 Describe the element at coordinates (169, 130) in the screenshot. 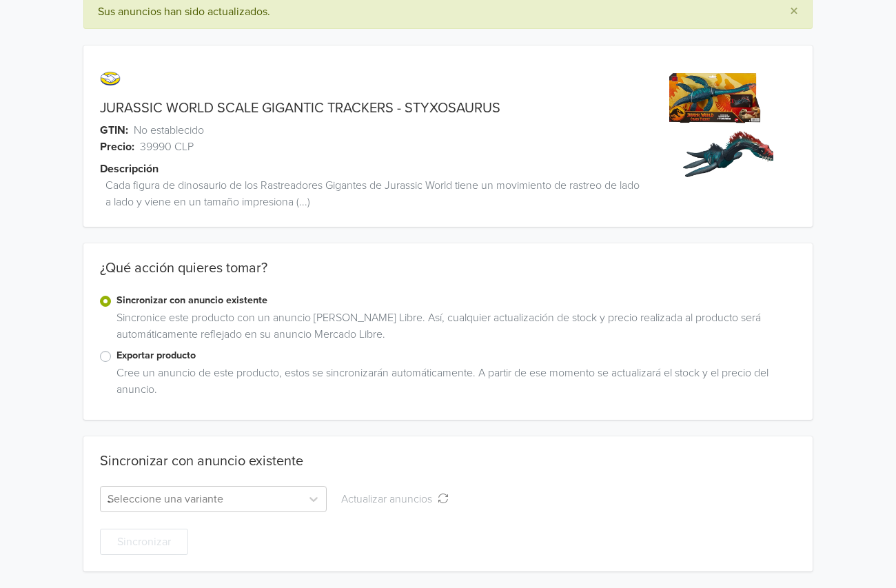

I see `span: No establecido` at that location.